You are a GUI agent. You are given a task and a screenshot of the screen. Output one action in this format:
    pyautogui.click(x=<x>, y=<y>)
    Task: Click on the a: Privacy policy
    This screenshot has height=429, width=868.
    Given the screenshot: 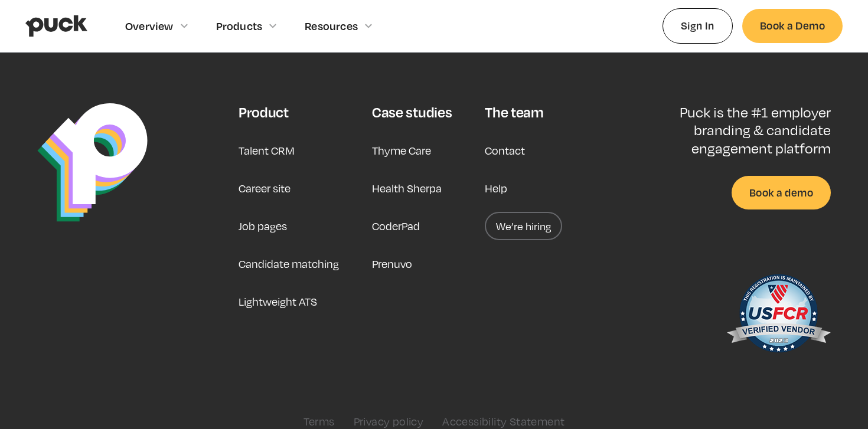 What is the action you would take?
    pyautogui.click(x=389, y=421)
    